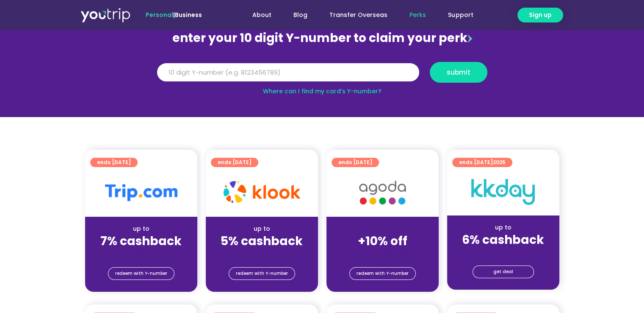 The width and height of the screenshot is (644, 313). Describe the element at coordinates (418, 15) in the screenshot. I see `a: Perks` at that location.